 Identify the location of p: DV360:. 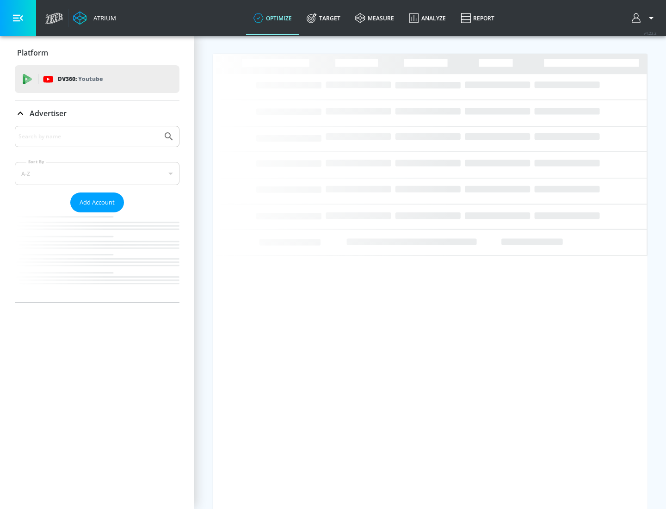
(80, 79).